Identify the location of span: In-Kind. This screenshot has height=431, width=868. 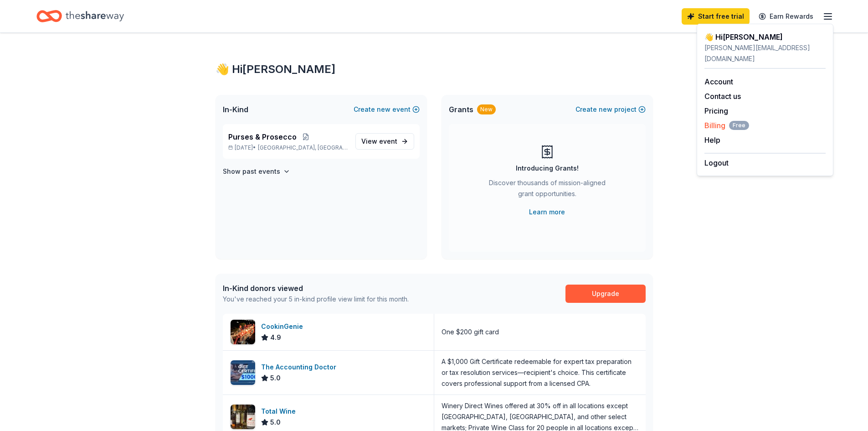
(236, 110).